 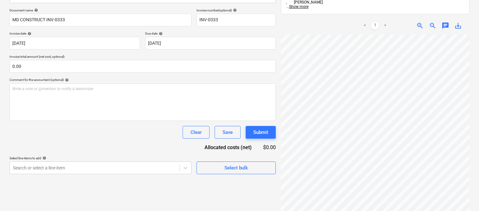 What do you see at coordinates (433, 26) in the screenshot?
I see `span: zoom_out` at bounding box center [433, 26].